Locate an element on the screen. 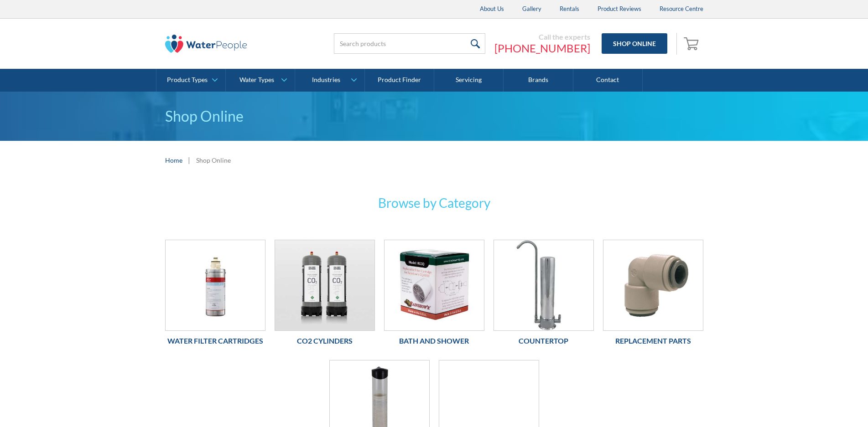 This screenshot has height=427, width=868. a: CountertopCountertop is located at coordinates (544, 296).